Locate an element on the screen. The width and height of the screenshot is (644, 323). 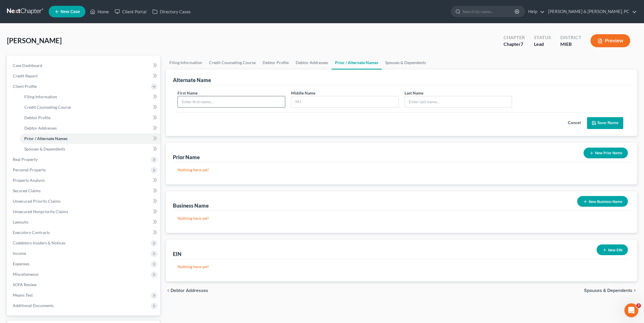
button: Save Name is located at coordinates (605, 123).